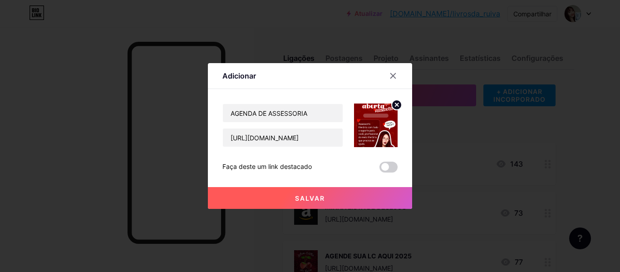 The image size is (620, 272). Describe the element at coordinates (267, 166) in the screenshot. I see `font: Faça deste um link destacado` at that location.